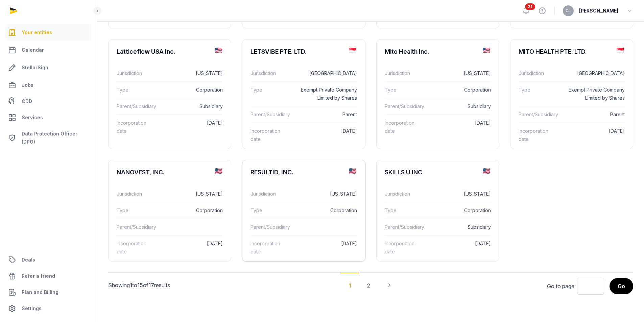  I want to click on span: 21, so click(530, 7).